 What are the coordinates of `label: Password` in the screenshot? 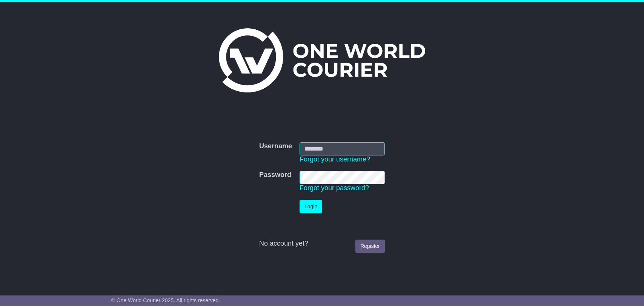 It's located at (275, 175).